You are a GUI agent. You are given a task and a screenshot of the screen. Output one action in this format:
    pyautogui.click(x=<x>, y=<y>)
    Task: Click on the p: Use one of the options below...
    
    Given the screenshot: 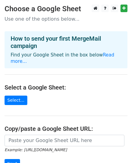 What is the action you would take?
    pyautogui.click(x=66, y=19)
    